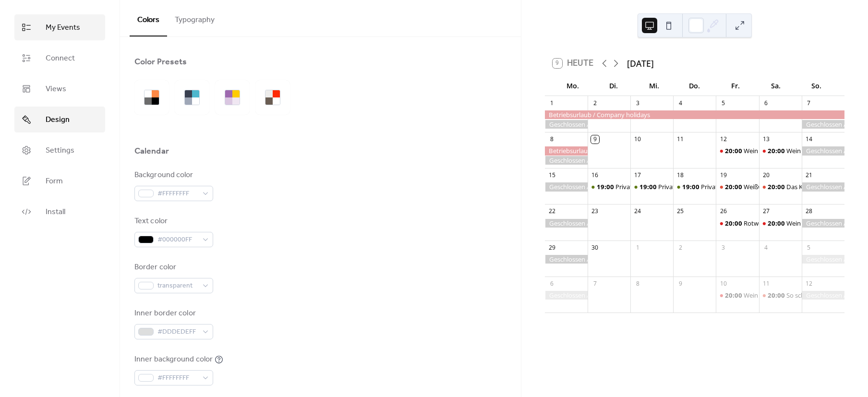  Describe the element at coordinates (809, 103) in the screenshot. I see `div: 7` at that location.